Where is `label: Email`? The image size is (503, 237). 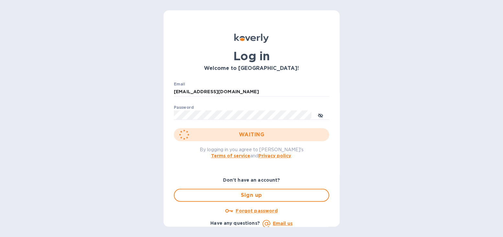
label: Email is located at coordinates (179, 84).